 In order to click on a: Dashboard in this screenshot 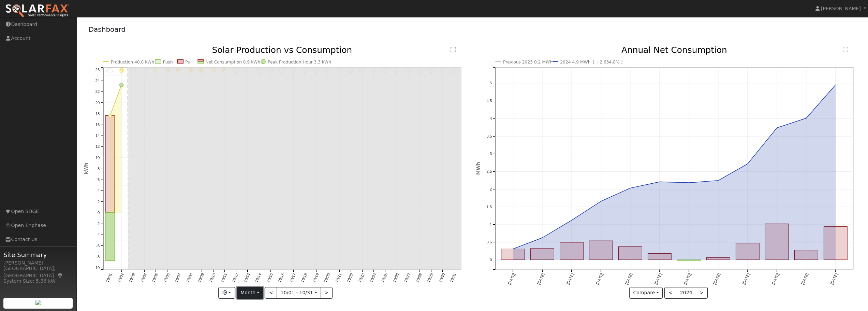, I will do `click(107, 30)`.